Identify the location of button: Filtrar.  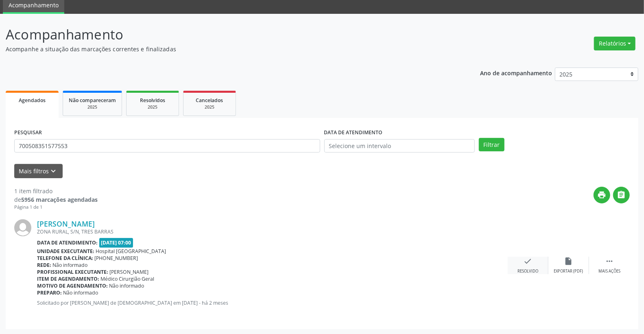
(492, 144).